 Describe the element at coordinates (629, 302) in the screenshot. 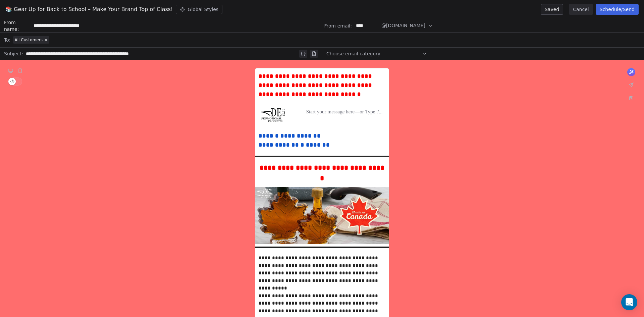

I see `div: Open Intercom Messenger` at that location.